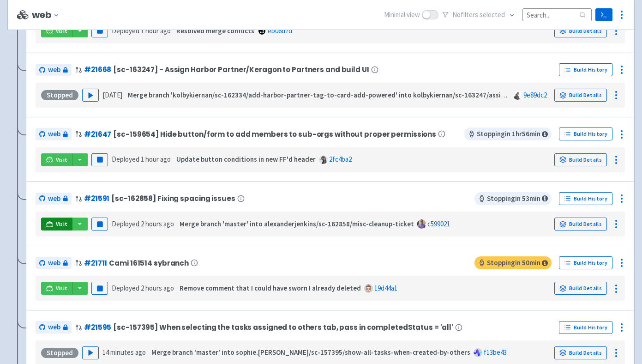  Describe the element at coordinates (270, 288) in the screenshot. I see `strong: Remove comment that I could have sworn I already deleted` at that location.